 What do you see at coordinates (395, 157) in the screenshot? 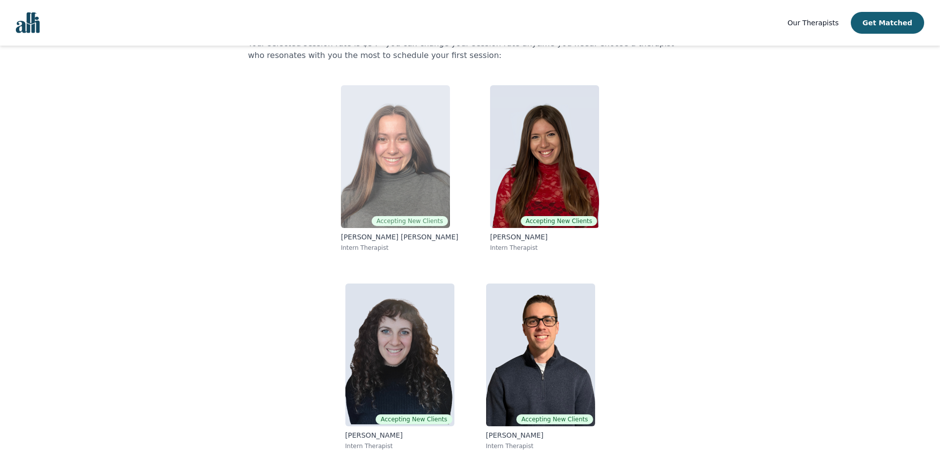
I see `img: Rachelle Angers Ritacca` at bounding box center [395, 157].